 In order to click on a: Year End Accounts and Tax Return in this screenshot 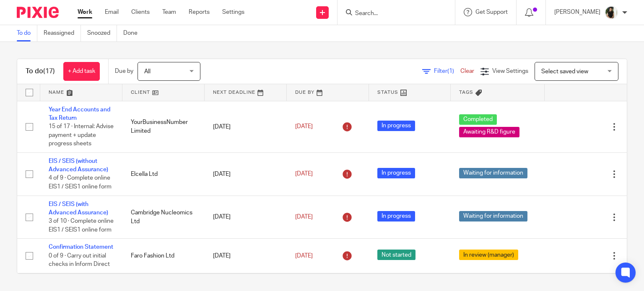, I will do `click(79, 114)`.